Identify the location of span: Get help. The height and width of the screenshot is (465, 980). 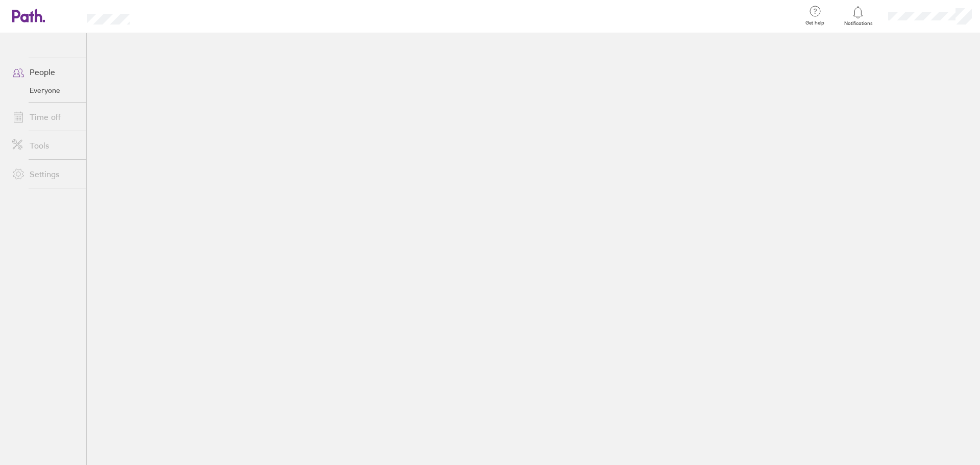
(815, 23).